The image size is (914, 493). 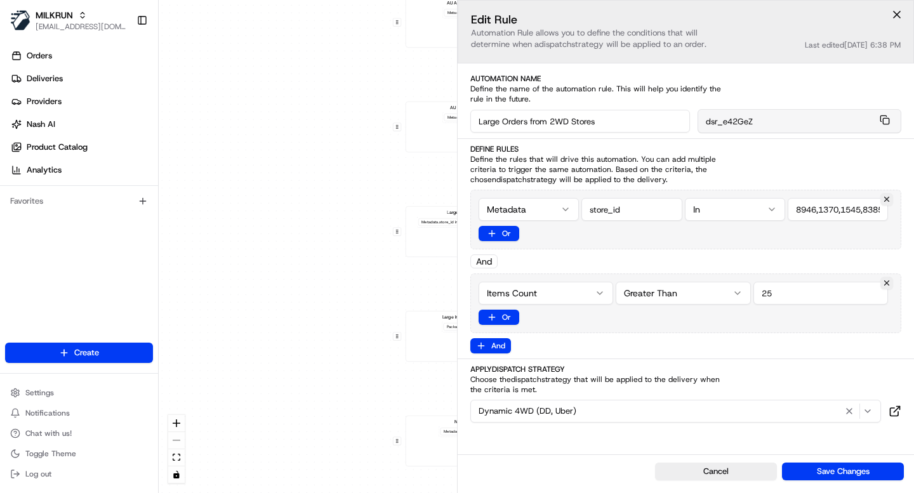 I want to click on button: MILKRUN, so click(x=54, y=15).